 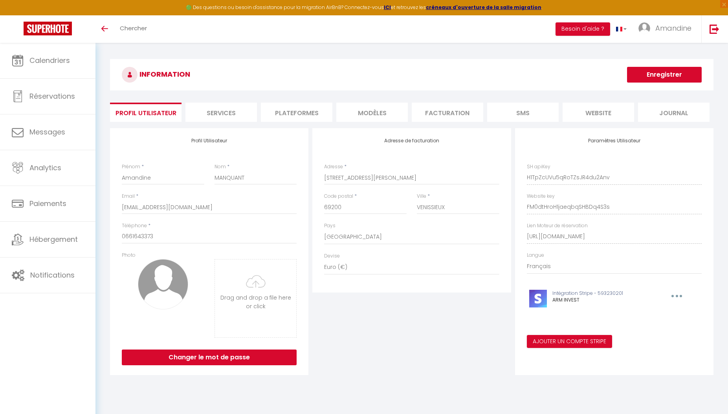 What do you see at coordinates (388, 7) in the screenshot?
I see `a: ICI` at bounding box center [388, 7].